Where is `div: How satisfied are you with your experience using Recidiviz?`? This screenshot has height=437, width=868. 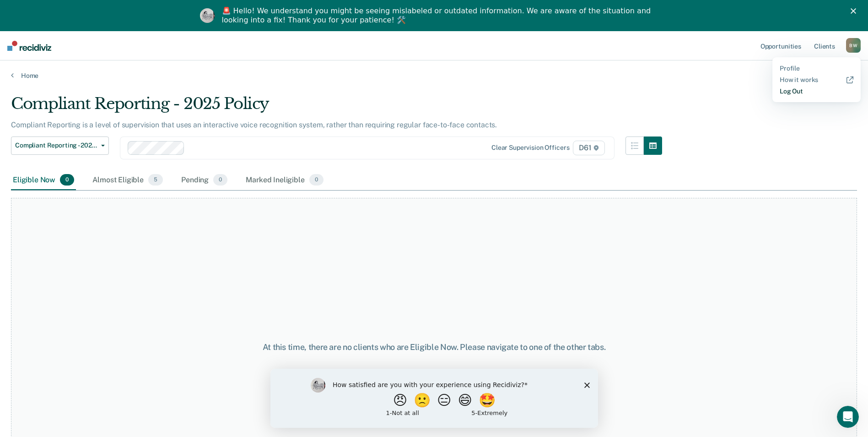
div: How satisfied are you with your experience using Recidiviz? is located at coordinates (168, 16).